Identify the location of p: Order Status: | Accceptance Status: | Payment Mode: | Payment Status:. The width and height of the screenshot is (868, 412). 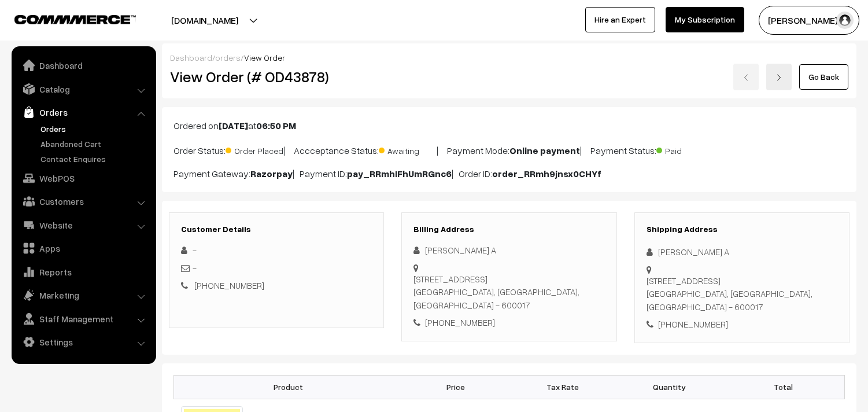
(509, 149).